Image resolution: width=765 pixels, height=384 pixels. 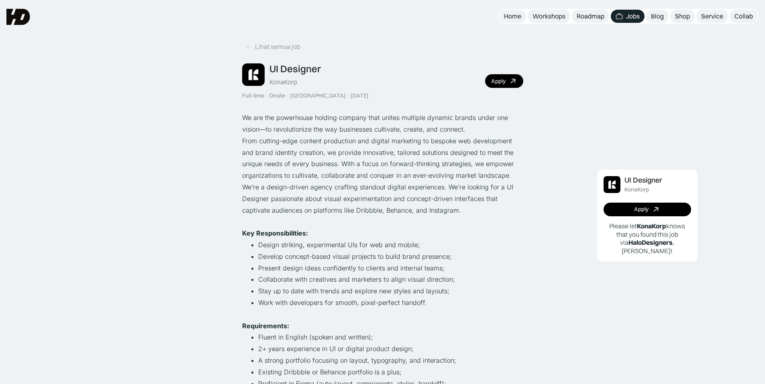 What do you see at coordinates (628, 16) in the screenshot?
I see `a: Jobs` at bounding box center [628, 16].